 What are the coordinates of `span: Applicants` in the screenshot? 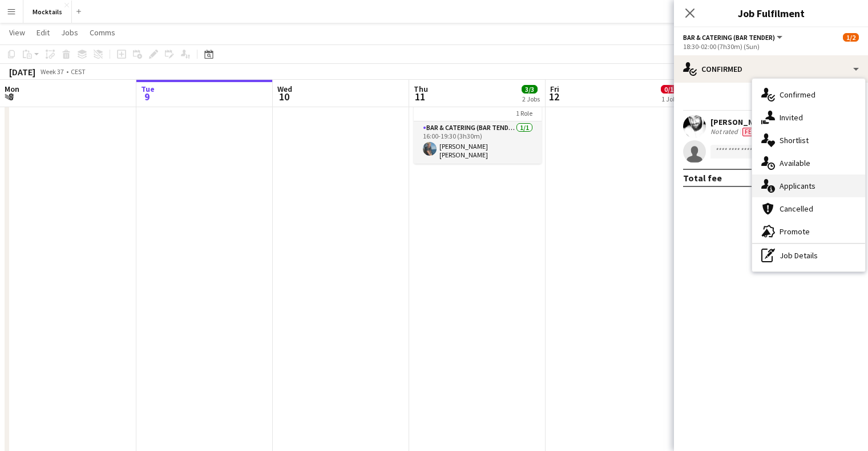 It's located at (797, 186).